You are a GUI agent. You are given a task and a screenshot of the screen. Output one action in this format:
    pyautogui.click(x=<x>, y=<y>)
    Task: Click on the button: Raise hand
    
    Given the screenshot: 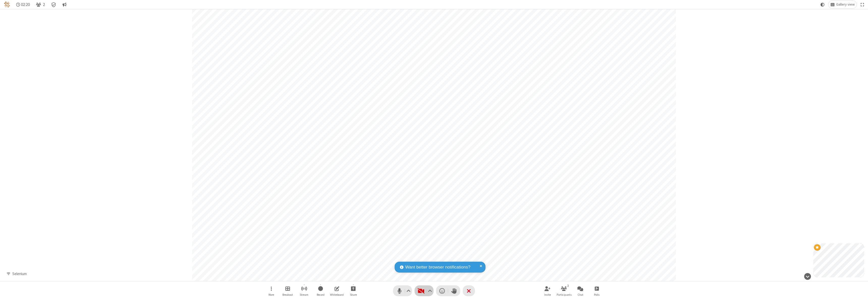 What is the action you would take?
    pyautogui.click(x=454, y=291)
    